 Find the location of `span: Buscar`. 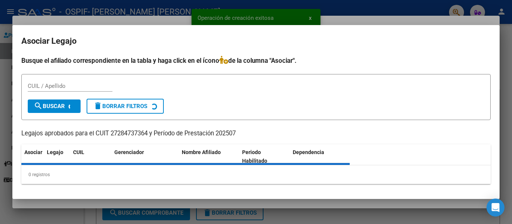

span: Buscar is located at coordinates (49, 106).